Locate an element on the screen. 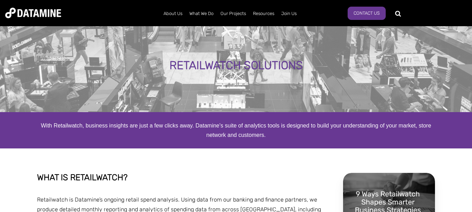  a: Our Projects is located at coordinates (233, 14).